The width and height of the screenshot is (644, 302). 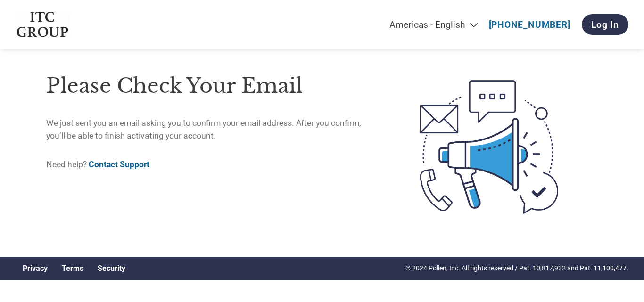 What do you see at coordinates (119, 165) in the screenshot?
I see `a: Contact Support` at bounding box center [119, 165].